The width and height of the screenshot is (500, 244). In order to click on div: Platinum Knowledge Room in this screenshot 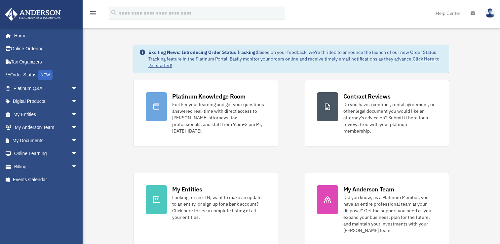, I will do `click(209, 96)`.